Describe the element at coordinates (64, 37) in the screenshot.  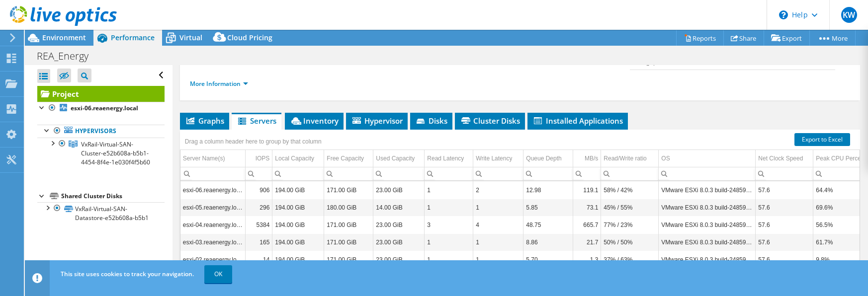
I see `span: Environment` at that location.